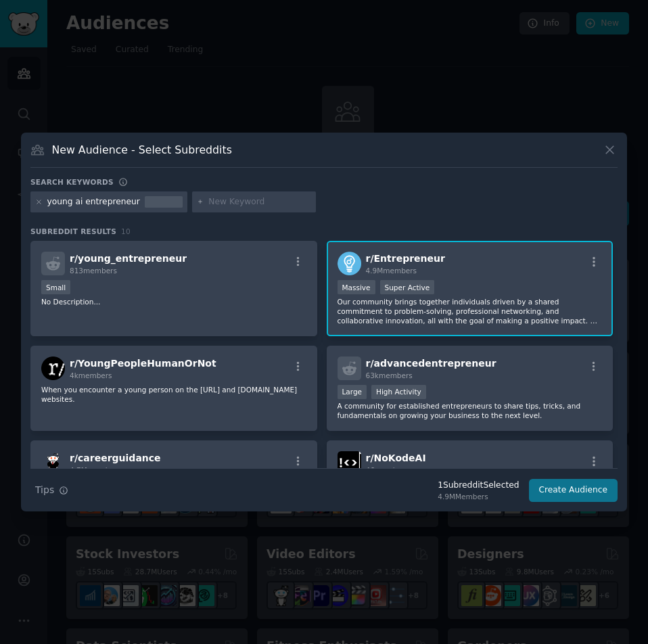 This screenshot has height=644, width=648. Describe the element at coordinates (53, 368) in the screenshot. I see `img: YoungPeopleHumanOrNot` at that location.